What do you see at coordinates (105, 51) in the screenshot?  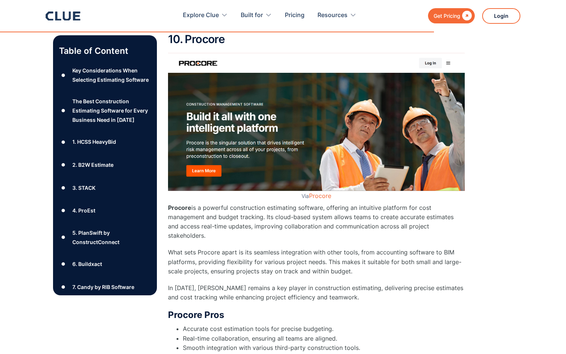 I see `p: Table of Content` at bounding box center [105, 51].